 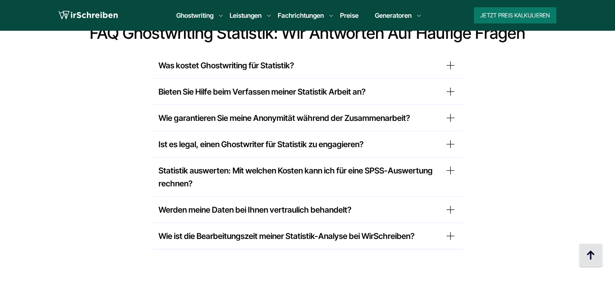 I want to click on a: Fachrichtungen, so click(x=301, y=15).